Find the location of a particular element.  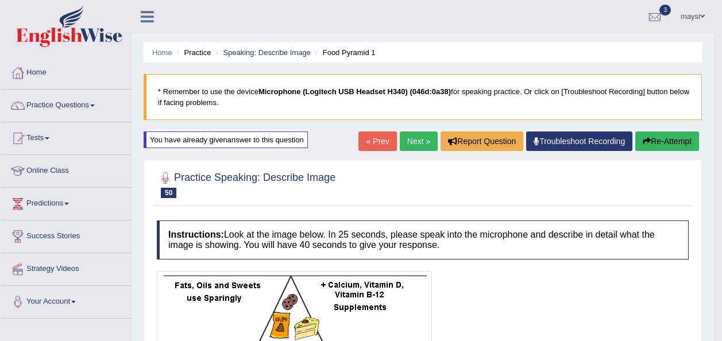

h2: Practice Speaking: Describe Image is located at coordinates (246, 184).